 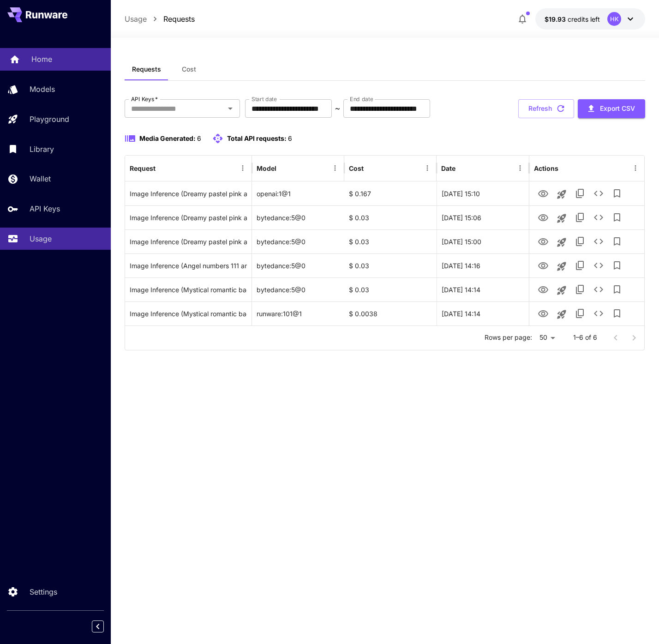 I want to click on div: 21 Sep, 2025 14:14, so click(x=483, y=313).